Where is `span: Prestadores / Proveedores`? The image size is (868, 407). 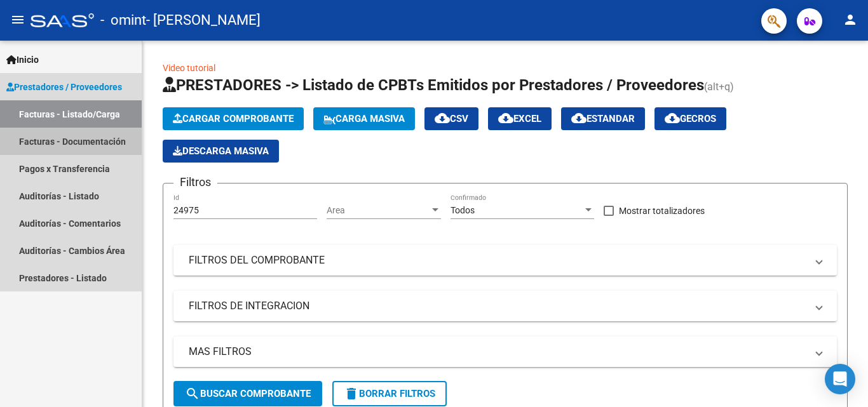 span: Prestadores / Proveedores is located at coordinates (64, 87).